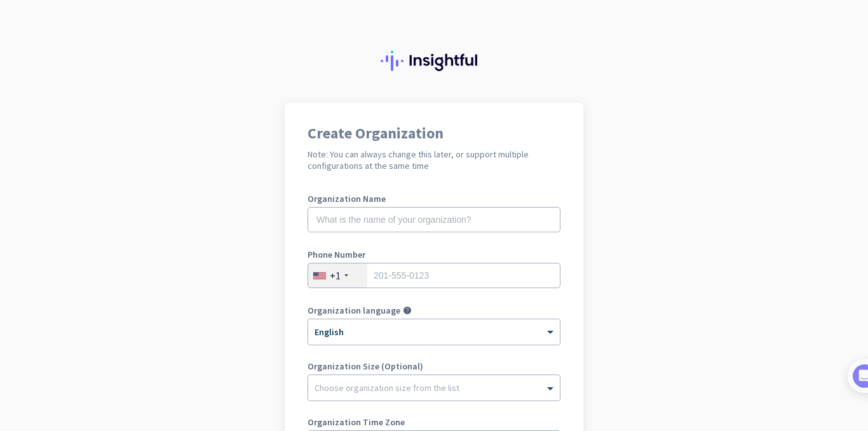  What do you see at coordinates (335, 276) in the screenshot?
I see `div: +1` at bounding box center [335, 276].